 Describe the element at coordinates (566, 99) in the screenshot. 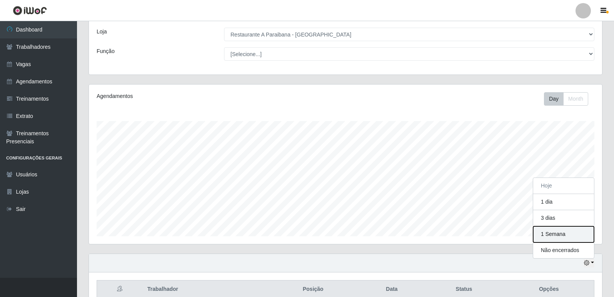

I see `div: First group` at that location.